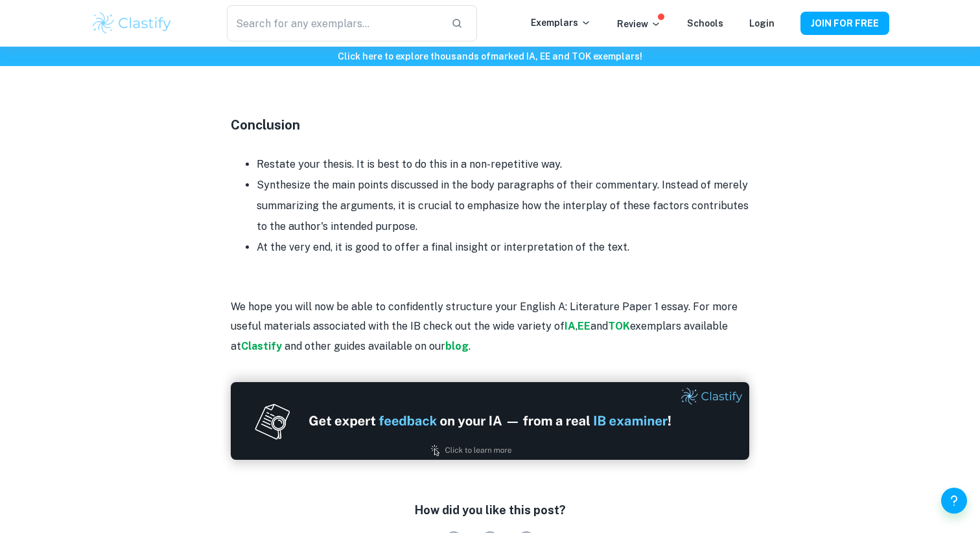 This screenshot has width=980, height=533. What do you see at coordinates (619, 326) in the screenshot?
I see `a: TOK` at bounding box center [619, 326].